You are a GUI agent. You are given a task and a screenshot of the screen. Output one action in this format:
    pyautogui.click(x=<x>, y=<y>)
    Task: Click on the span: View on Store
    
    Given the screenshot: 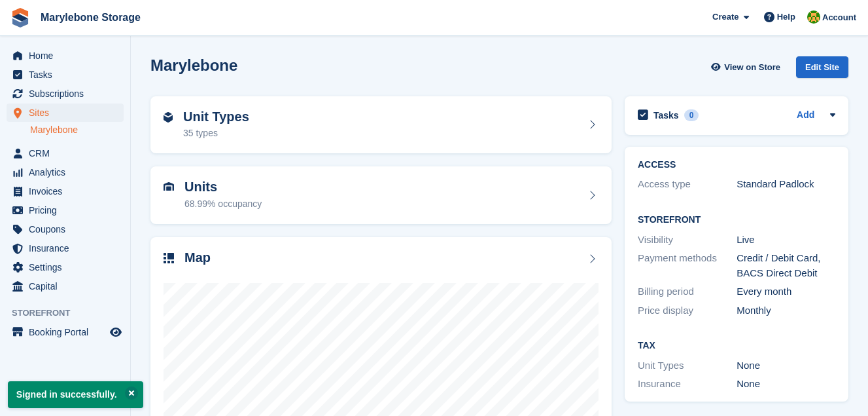 What is the action you would take?
    pyautogui.click(x=753, y=68)
    